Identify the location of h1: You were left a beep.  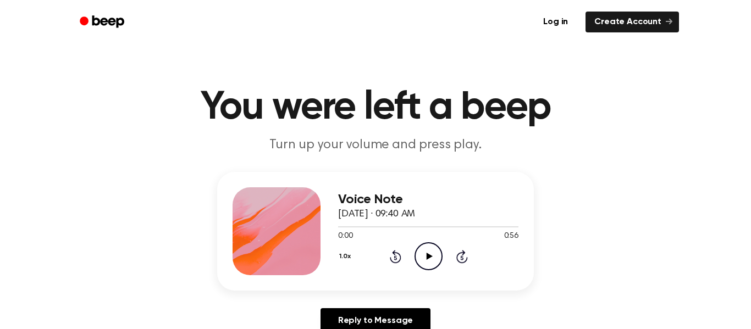
(376, 108).